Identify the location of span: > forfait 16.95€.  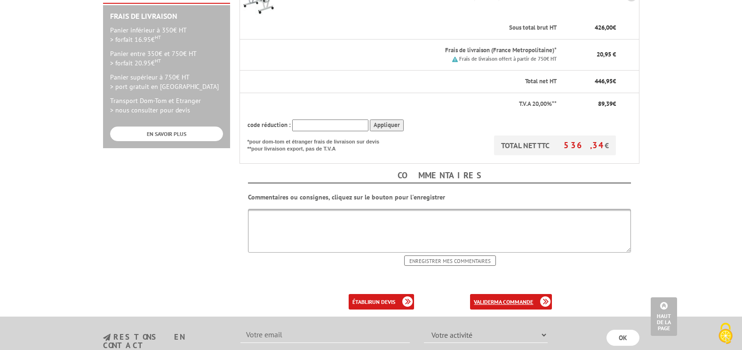
(135, 40).